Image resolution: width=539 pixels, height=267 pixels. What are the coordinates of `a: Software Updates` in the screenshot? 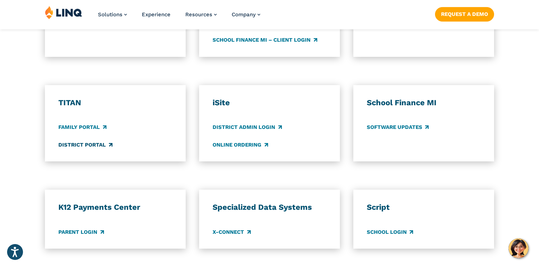 It's located at (398, 128).